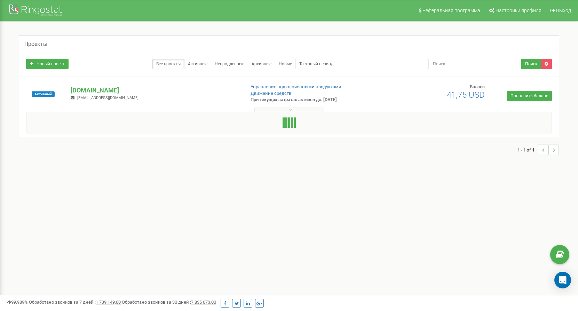  Describe the element at coordinates (296, 87) in the screenshot. I see `a: Управление подключенными продуктами` at that location.